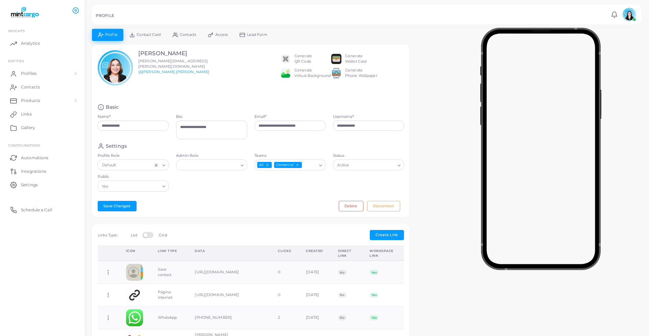 This screenshot has height=336, width=649. What do you see at coordinates (629, 15) in the screenshot?
I see `a: avatar` at bounding box center [629, 15].